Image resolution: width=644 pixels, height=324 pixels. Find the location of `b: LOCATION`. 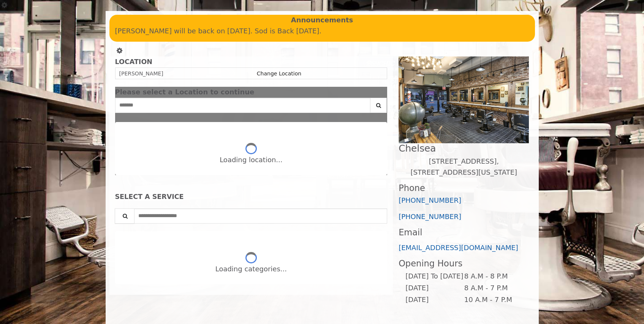

b: LOCATION is located at coordinates (134, 62).